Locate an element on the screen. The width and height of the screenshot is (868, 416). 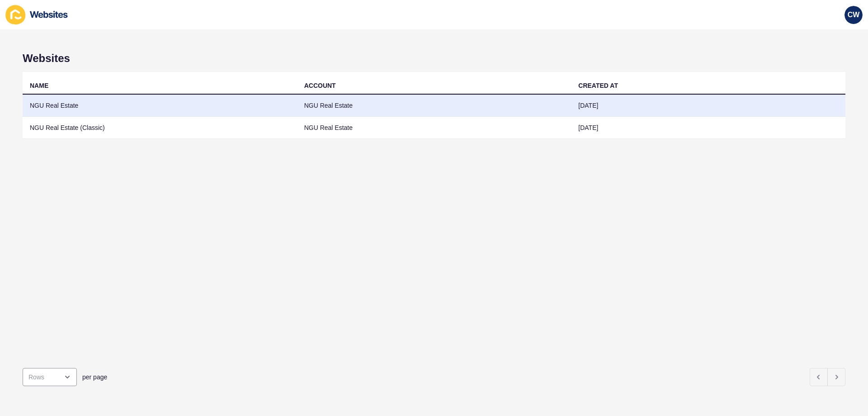
div: NAME is located at coordinates (39, 85).